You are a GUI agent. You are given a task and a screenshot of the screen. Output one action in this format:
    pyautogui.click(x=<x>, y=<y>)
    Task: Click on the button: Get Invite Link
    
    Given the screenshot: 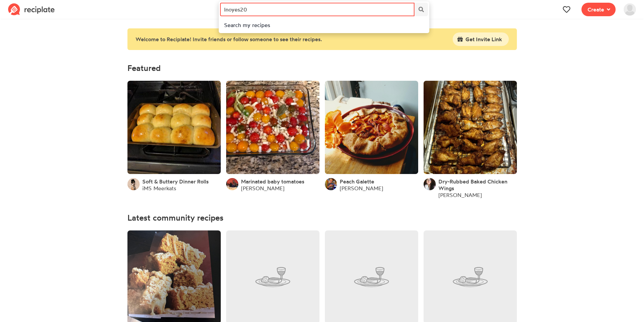 What is the action you would take?
    pyautogui.click(x=481, y=39)
    